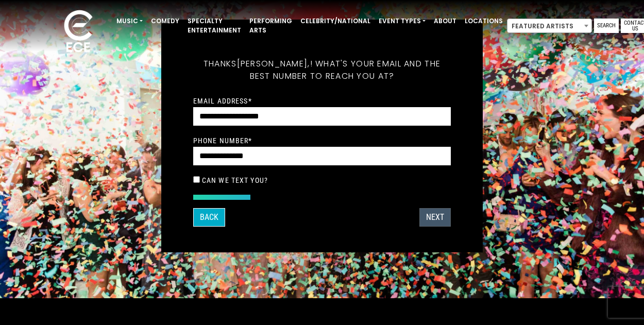  I want to click on label: Email Address, so click(222, 101).